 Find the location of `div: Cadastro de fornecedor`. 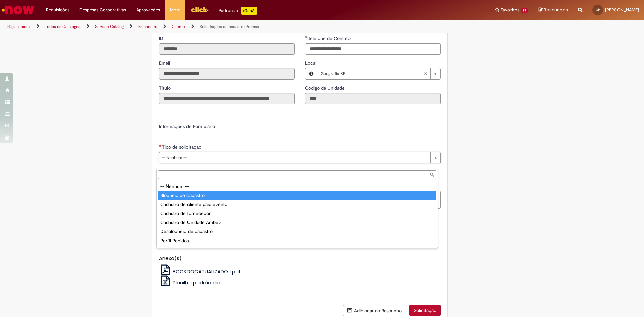

div: Cadastro de fornecedor is located at coordinates (297, 213).